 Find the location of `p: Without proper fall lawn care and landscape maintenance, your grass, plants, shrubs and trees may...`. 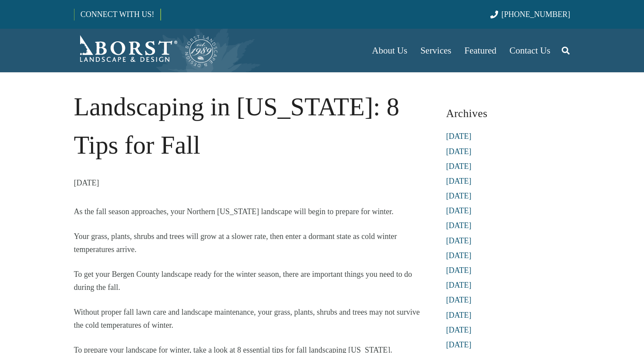

p: Without proper fall lawn care and landscape maintenance, your grass, plants, shrubs and trees may... is located at coordinates (248, 318).